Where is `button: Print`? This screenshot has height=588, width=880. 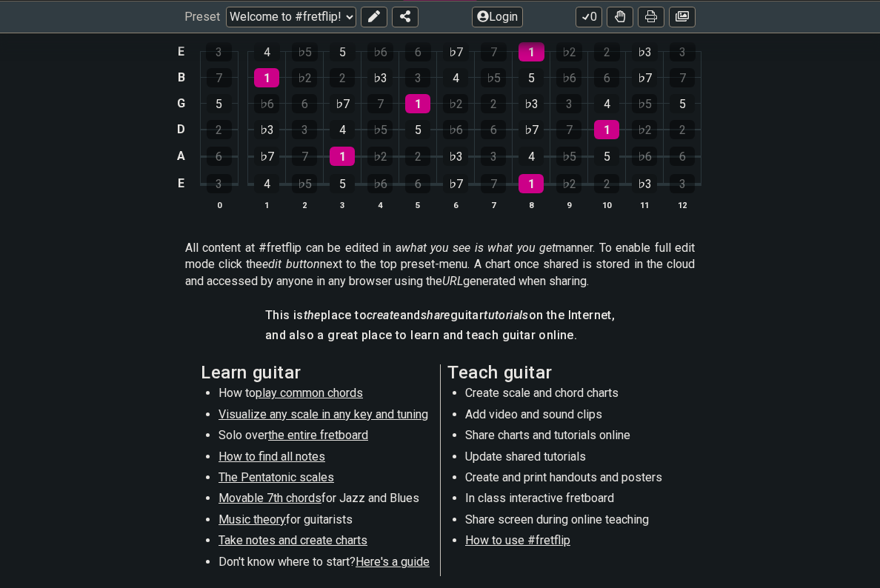
button: Print is located at coordinates (651, 17).